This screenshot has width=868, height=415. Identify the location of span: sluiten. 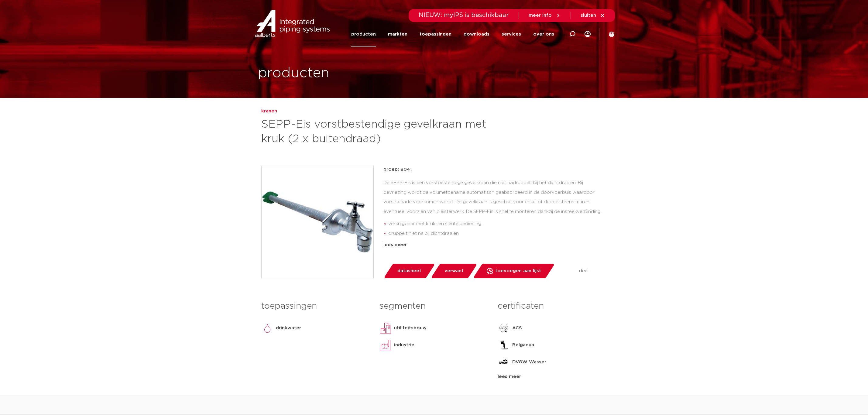
(588, 15).